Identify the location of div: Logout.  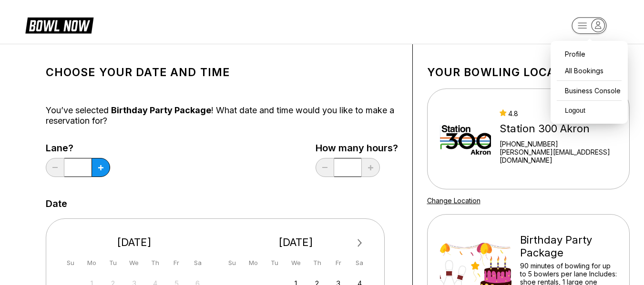
(571, 110).